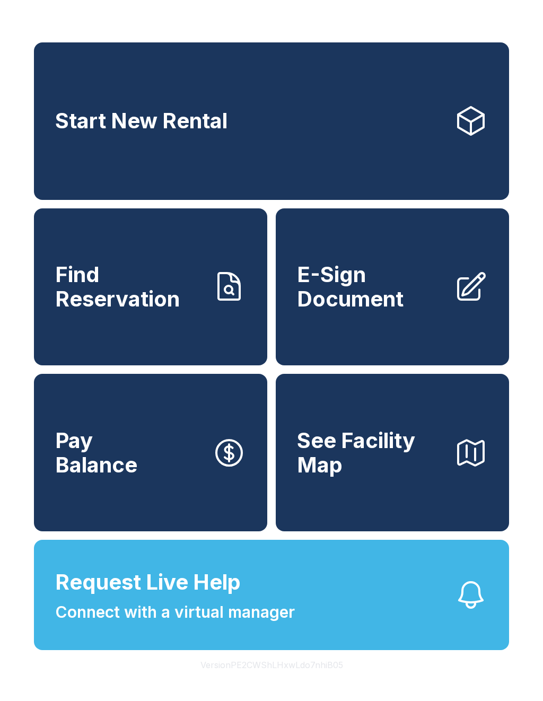 This screenshot has width=543, height=701. What do you see at coordinates (151, 287) in the screenshot?
I see `a: Find Reservation` at bounding box center [151, 287].